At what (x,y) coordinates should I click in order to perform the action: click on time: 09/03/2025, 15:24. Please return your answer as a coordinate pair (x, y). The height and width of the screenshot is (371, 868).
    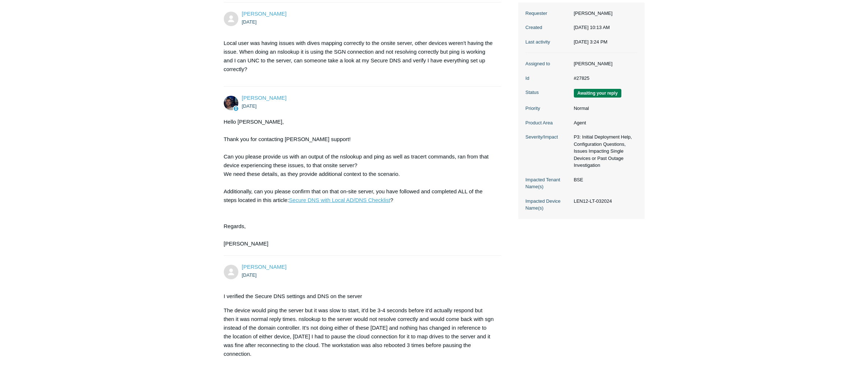
    Looking at the image, I should click on (591, 42).